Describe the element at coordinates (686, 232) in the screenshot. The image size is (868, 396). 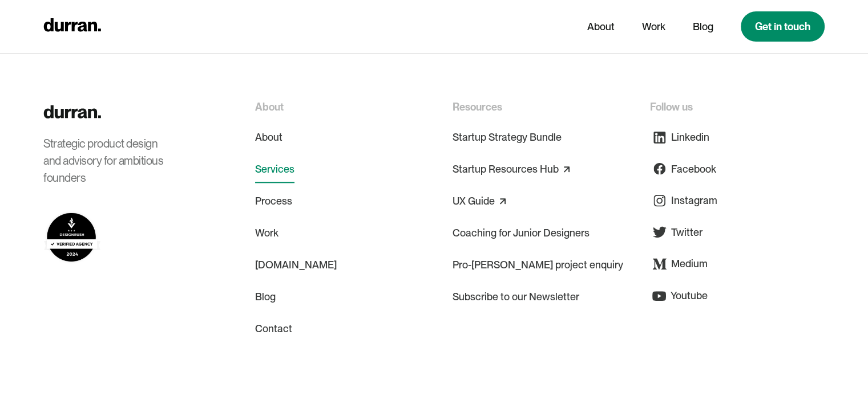
I see `div: Twitter` at that location.